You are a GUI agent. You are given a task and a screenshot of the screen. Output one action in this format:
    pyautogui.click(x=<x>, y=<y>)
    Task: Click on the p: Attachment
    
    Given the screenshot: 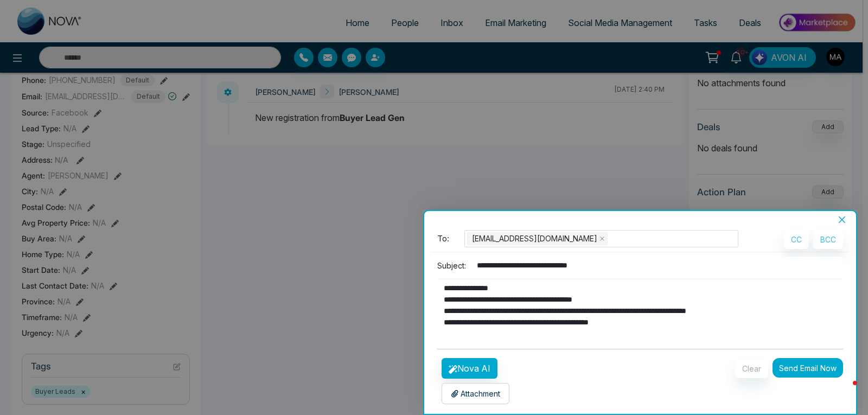 What is the action you would take?
    pyautogui.click(x=475, y=393)
    